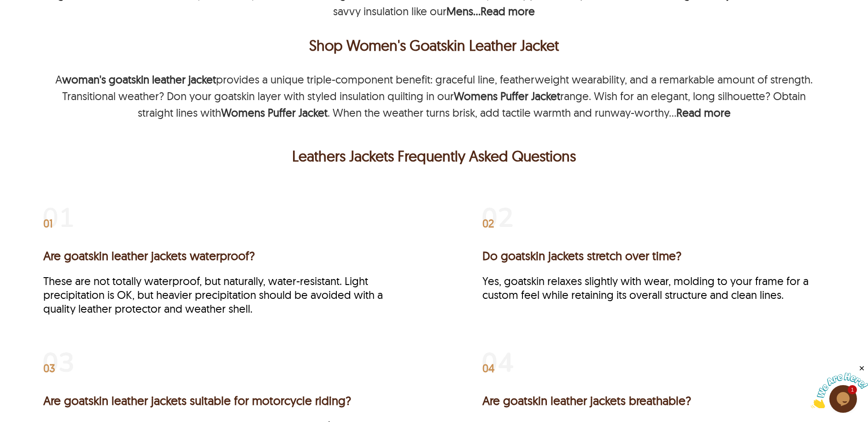  What do you see at coordinates (49, 368) in the screenshot?
I see `span: 03` at bounding box center [49, 368].